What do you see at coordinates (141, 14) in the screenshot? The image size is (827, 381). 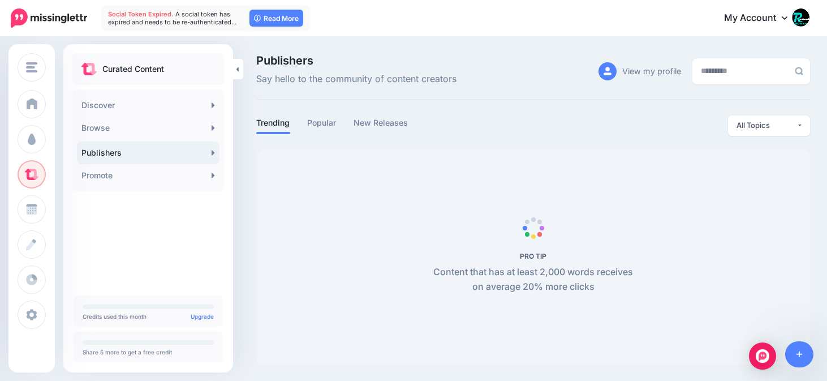 I see `span: Social Token Expired.` at bounding box center [141, 14].